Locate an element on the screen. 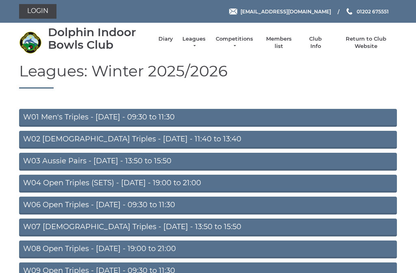  a: Login is located at coordinates (38, 11).